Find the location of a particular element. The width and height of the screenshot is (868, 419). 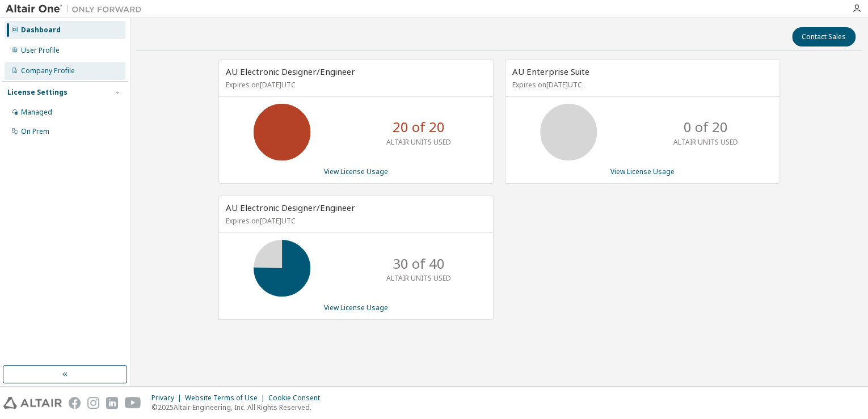

p: 20 of 20 is located at coordinates (419, 127).